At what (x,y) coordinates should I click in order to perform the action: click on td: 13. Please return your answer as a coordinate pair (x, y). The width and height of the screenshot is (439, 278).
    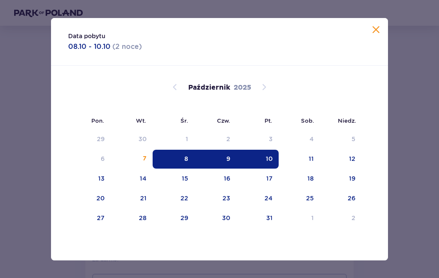
    Looking at the image, I should click on (89, 179).